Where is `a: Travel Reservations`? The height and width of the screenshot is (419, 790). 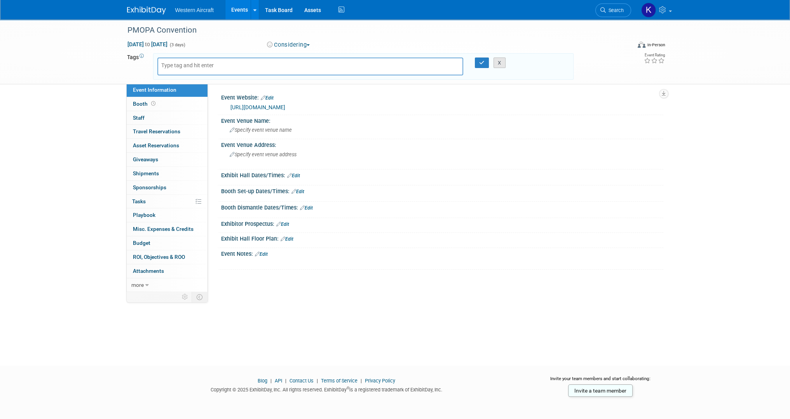
a: Travel Reservations is located at coordinates (167, 131).